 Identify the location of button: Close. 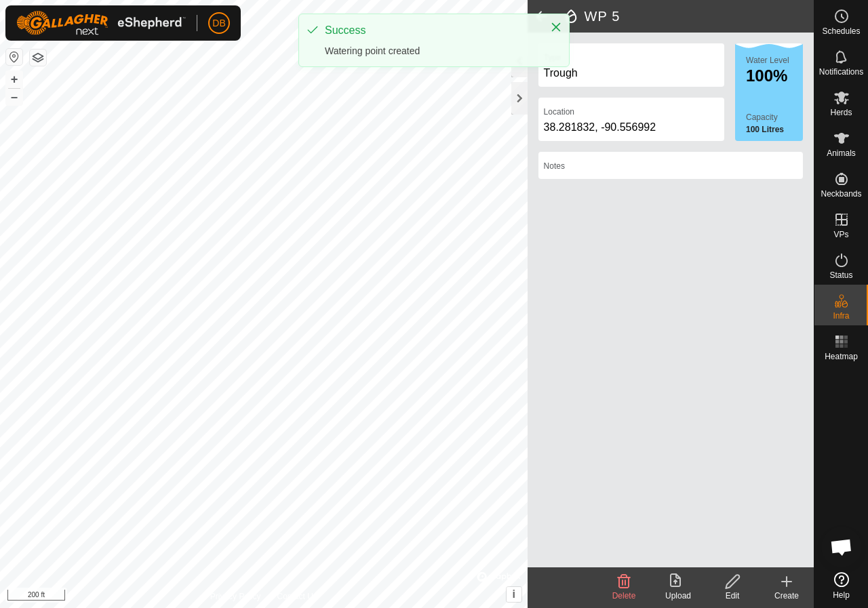
(556, 27).